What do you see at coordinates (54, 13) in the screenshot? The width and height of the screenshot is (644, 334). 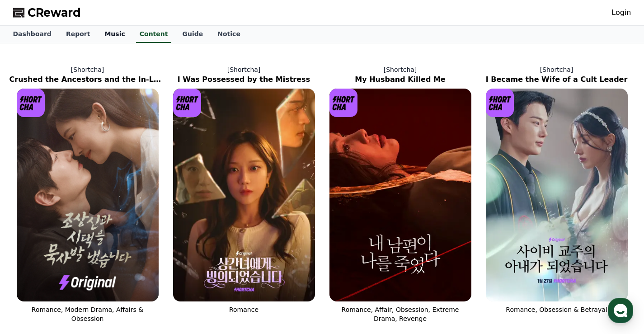 I see `span: CReward` at bounding box center [54, 13].